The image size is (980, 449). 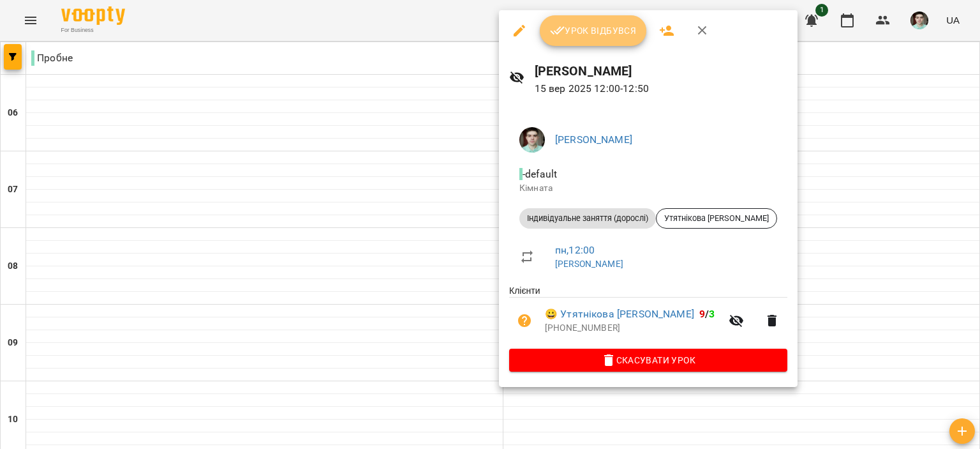 I want to click on p: 15 вер 2025 12:00 - 12:50, so click(x=661, y=88).